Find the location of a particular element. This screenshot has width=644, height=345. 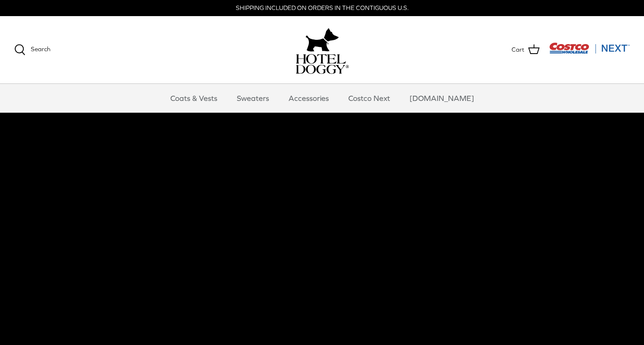

a: Costco Next is located at coordinates (369, 98).